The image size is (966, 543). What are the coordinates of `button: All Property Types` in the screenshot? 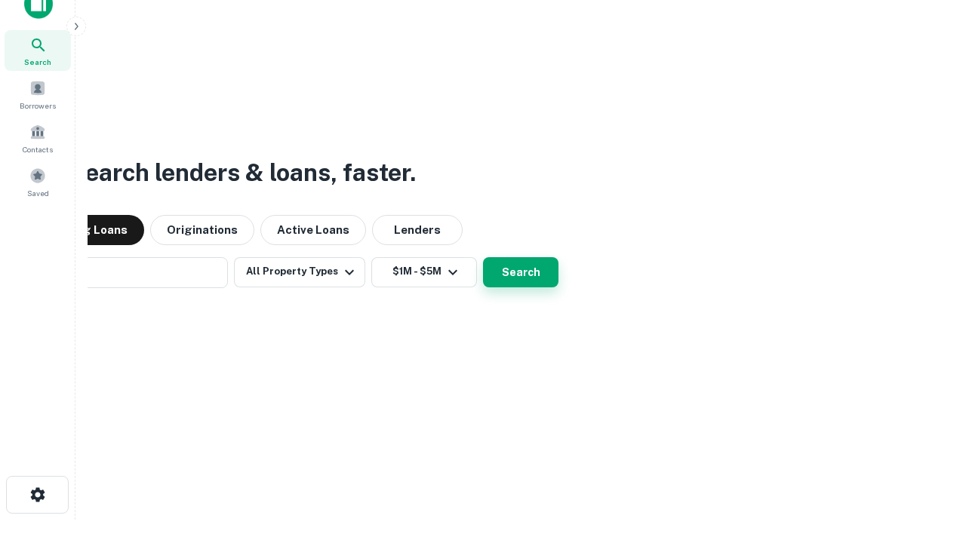 It's located at (300, 272).